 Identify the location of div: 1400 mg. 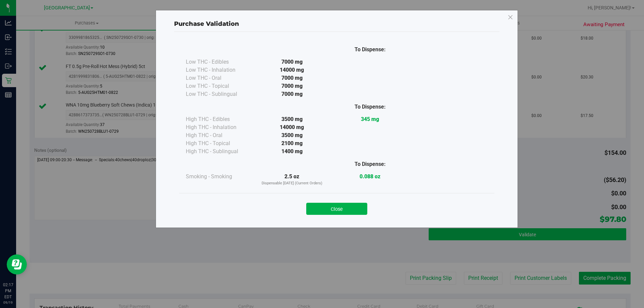
(292, 152).